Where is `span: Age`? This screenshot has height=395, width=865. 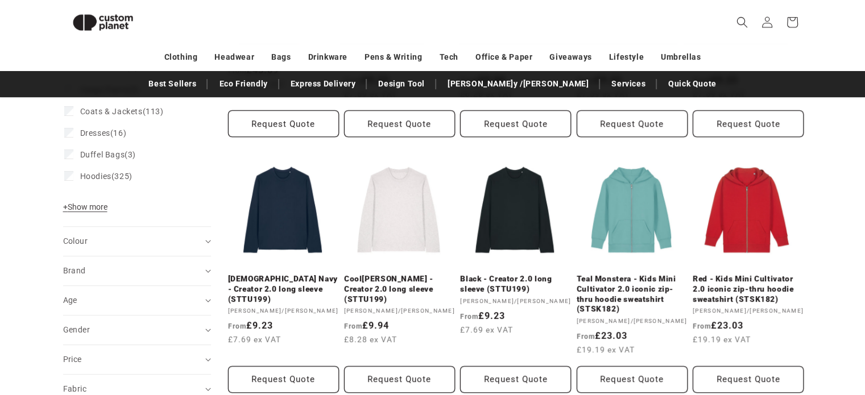
span: Age is located at coordinates (70, 300).